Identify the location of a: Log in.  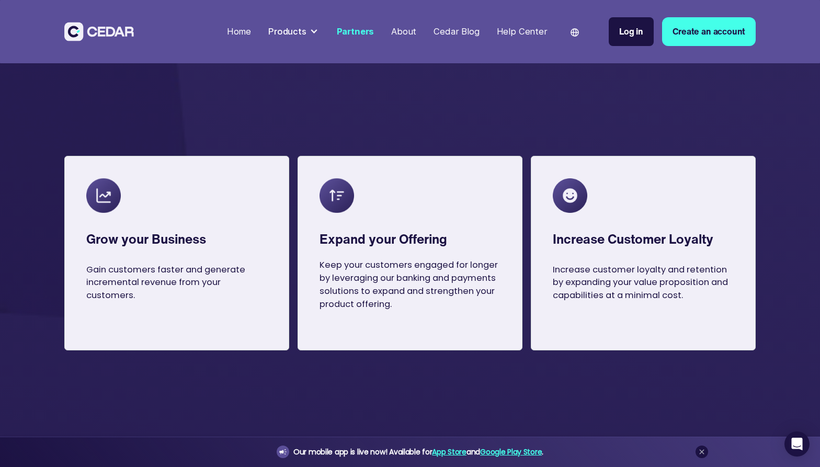
(631, 31).